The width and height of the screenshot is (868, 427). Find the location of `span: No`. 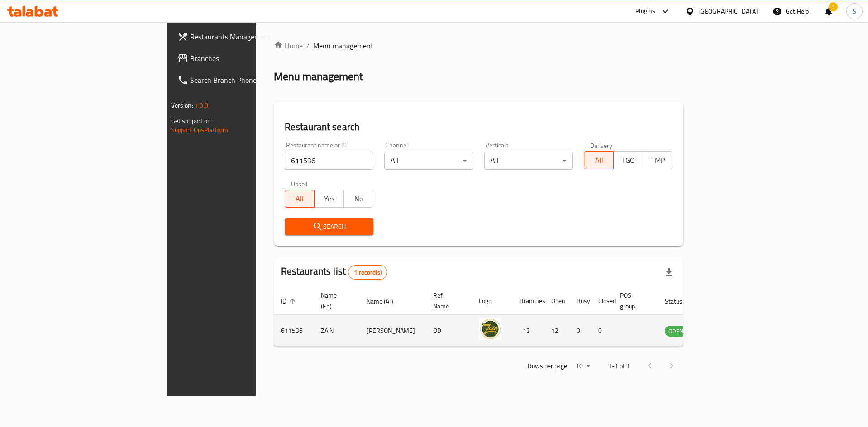

span: No is located at coordinates (358, 199).